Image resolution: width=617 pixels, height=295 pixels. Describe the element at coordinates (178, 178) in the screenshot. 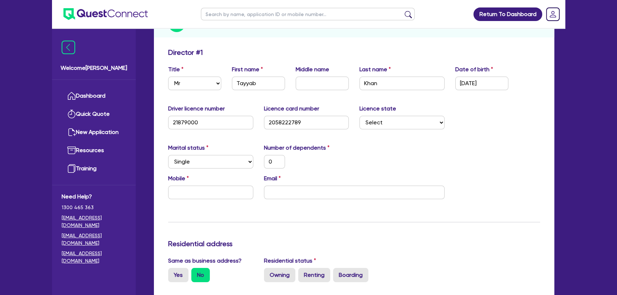

I see `label: Mobile` at that location.